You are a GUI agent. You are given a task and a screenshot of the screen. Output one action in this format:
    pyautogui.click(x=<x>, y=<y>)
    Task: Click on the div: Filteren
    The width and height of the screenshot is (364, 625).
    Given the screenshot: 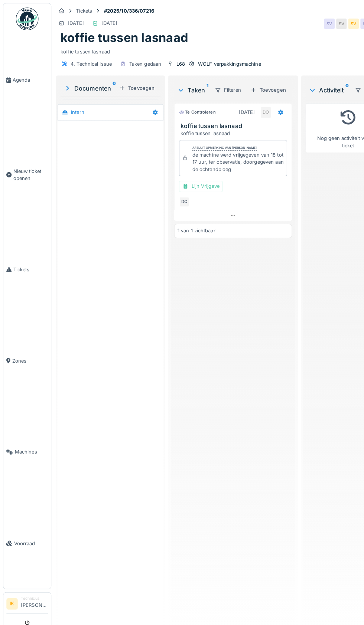 What is the action you would take?
    pyautogui.click(x=224, y=89)
    